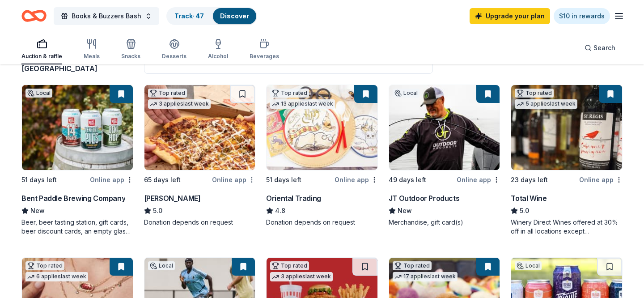  What do you see at coordinates (582, 16) in the screenshot?
I see `a: $10 in rewards` at bounding box center [582, 16].